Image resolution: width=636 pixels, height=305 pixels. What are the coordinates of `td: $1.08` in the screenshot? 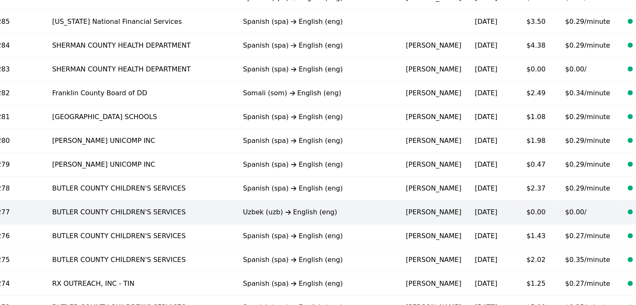 It's located at (539, 117).